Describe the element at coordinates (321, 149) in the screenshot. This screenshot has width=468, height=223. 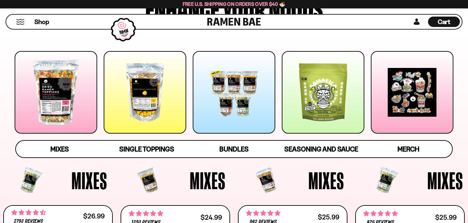
I see `a: Seasoning and Sauce` at that location.